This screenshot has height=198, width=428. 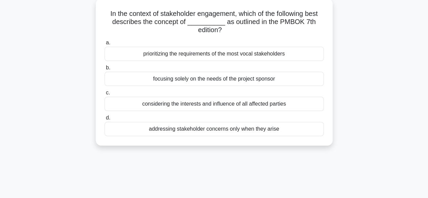 I want to click on div: addressing stakeholder concerns only when they arise, so click(x=214, y=129).